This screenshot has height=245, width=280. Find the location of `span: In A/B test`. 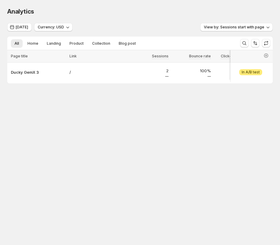

span: In A/B test is located at coordinates (251, 72).